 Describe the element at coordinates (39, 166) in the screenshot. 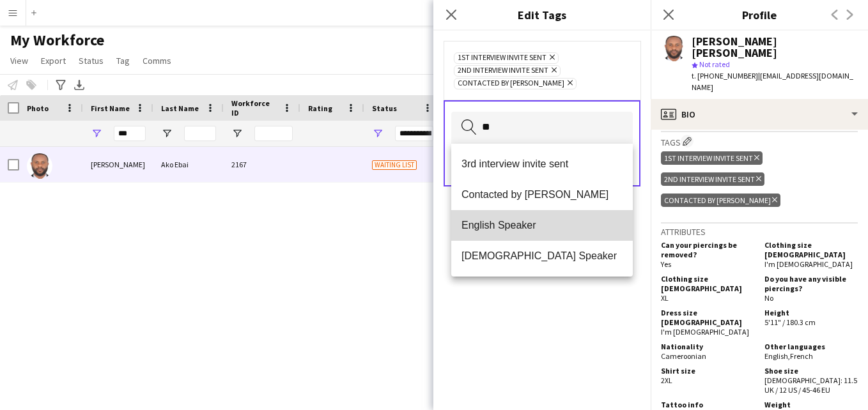

I see `img: Giron-Davis Ako Ebai` at that location.